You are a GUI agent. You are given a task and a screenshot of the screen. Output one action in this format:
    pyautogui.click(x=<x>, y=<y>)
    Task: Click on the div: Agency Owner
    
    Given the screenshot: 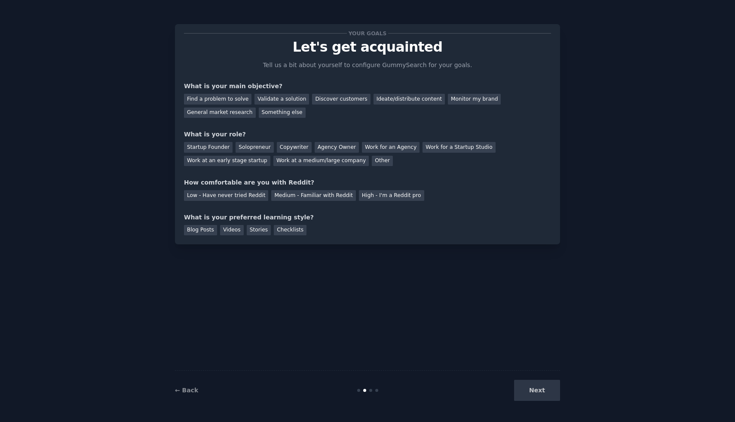 What is the action you would take?
    pyautogui.click(x=337, y=147)
    